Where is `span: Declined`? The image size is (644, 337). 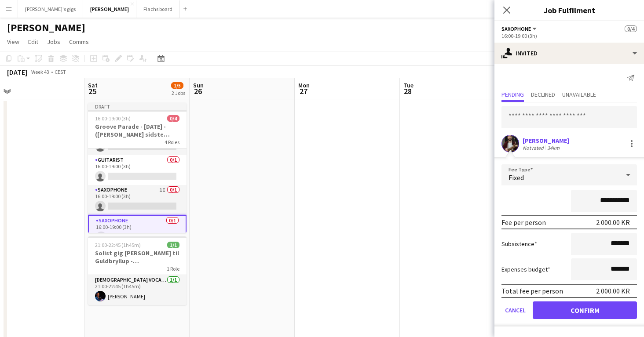 span: Declined is located at coordinates (543, 95).